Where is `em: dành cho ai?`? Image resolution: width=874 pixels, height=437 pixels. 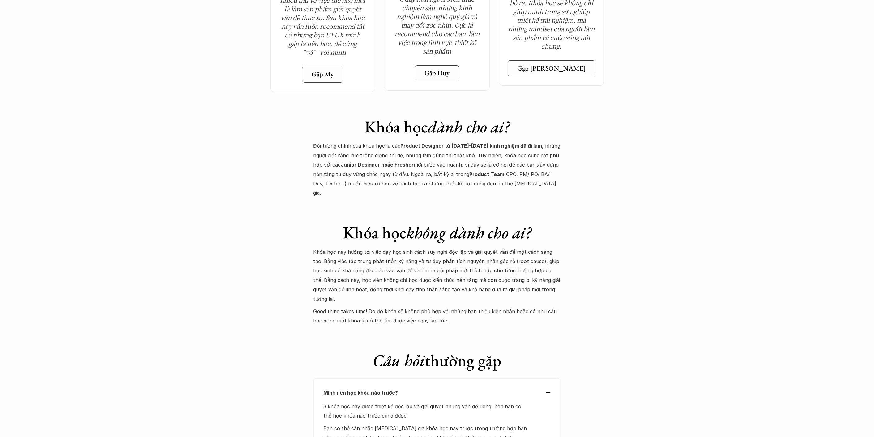 em: dành cho ai? is located at coordinates (469, 126).